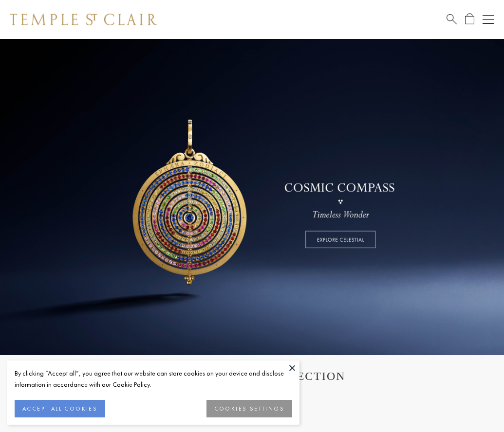 Image resolution: width=504 pixels, height=432 pixels. Describe the element at coordinates (470, 19) in the screenshot. I see `a: Open Shopping Bag` at that location.